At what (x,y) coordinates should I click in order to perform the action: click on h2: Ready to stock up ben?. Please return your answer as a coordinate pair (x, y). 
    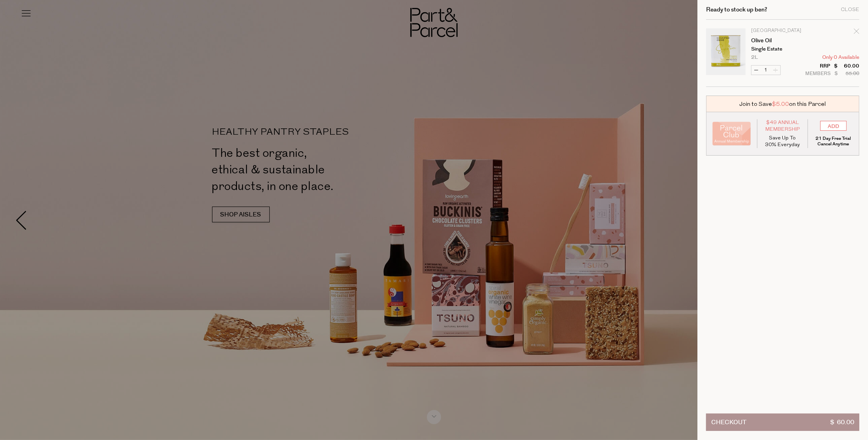
    Looking at the image, I should click on (736, 10).